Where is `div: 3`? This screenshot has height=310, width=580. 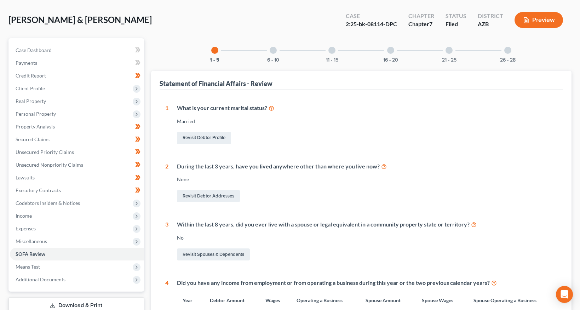
div: 3 is located at coordinates (167, 241).